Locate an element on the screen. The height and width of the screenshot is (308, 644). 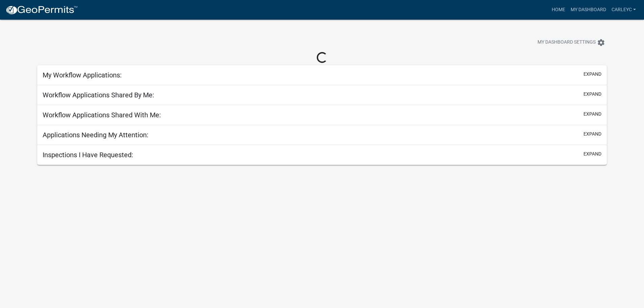
a: carleyC is located at coordinates (624, 10).